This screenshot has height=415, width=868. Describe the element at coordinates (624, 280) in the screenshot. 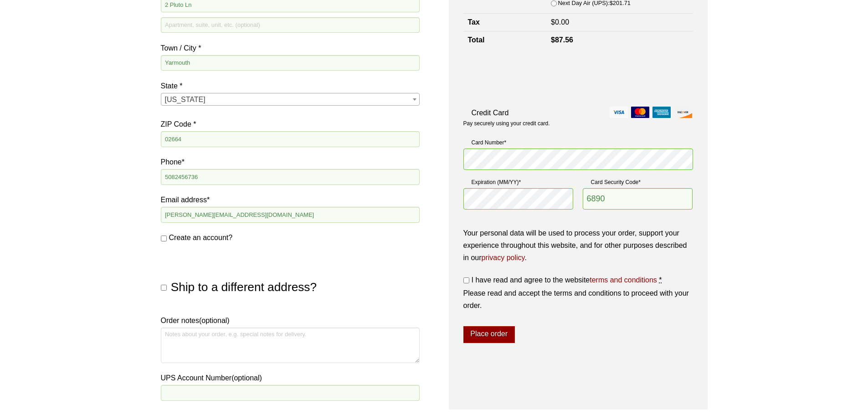

I see `a: terms and conditions` at that location.